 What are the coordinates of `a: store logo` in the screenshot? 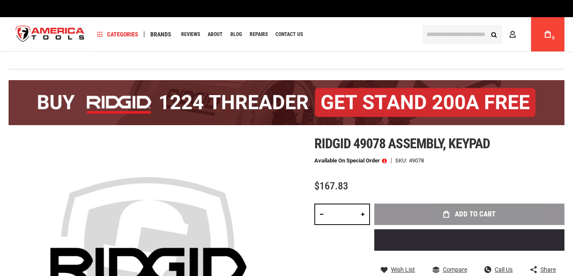 It's located at (50, 34).